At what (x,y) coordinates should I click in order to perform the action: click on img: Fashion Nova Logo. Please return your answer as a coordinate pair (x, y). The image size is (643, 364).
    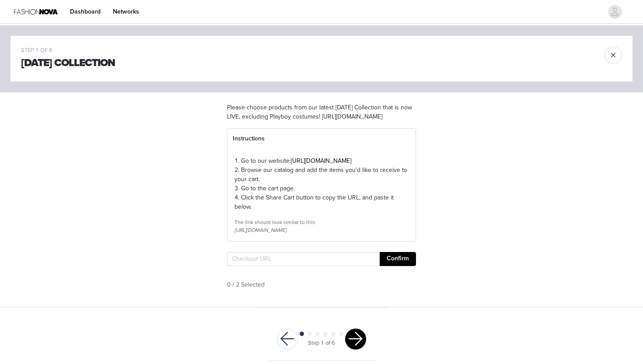
    Looking at the image, I should click on (36, 12).